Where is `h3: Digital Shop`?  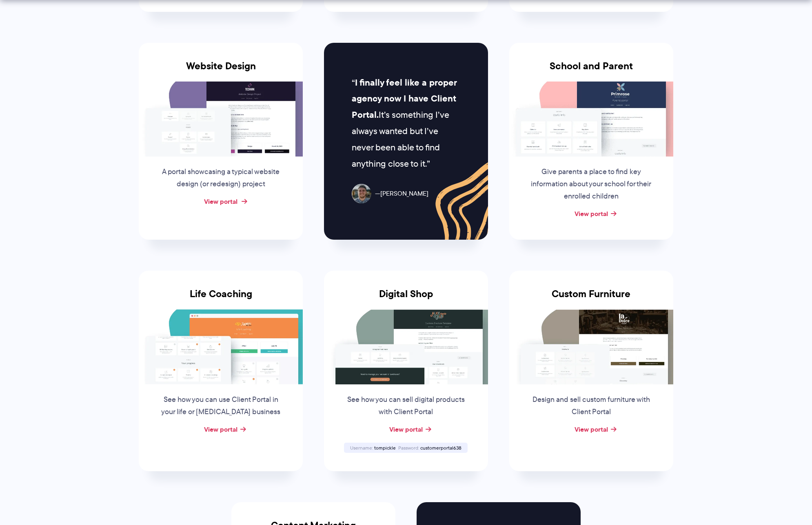
h3: Digital Shop is located at coordinates (406, 299).